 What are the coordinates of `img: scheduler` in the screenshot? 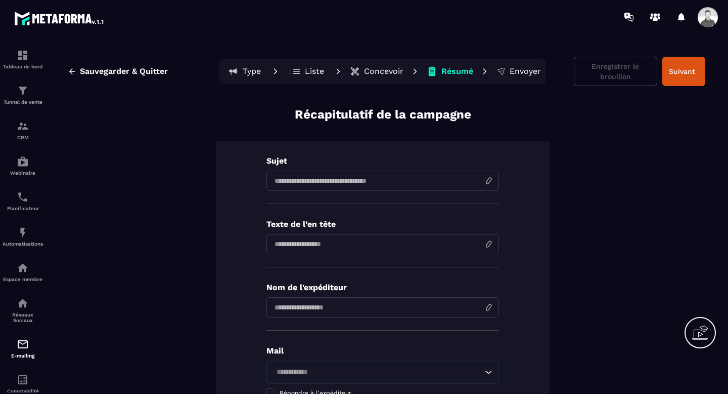 It's located at (23, 197).